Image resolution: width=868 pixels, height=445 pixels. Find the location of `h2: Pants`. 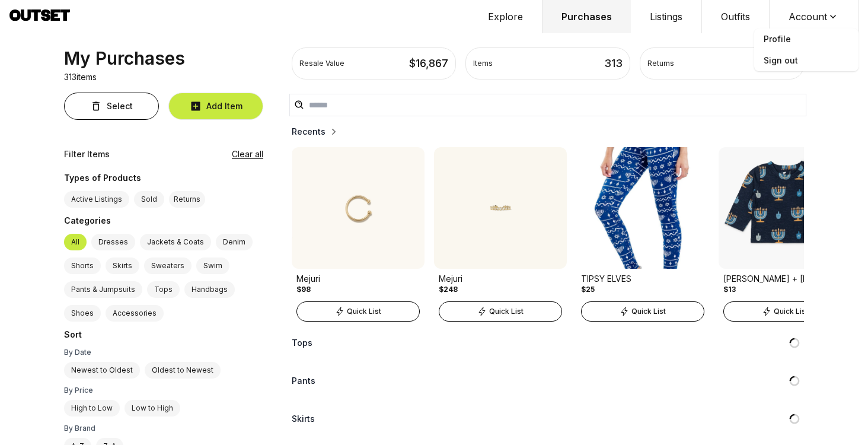

h2: Pants is located at coordinates (303, 380).